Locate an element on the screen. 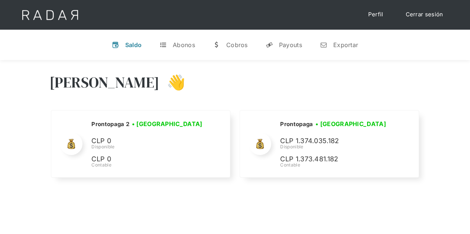 The height and width of the screenshot is (234, 470). p: CLP 1.373.481.182 is located at coordinates (336, 159).